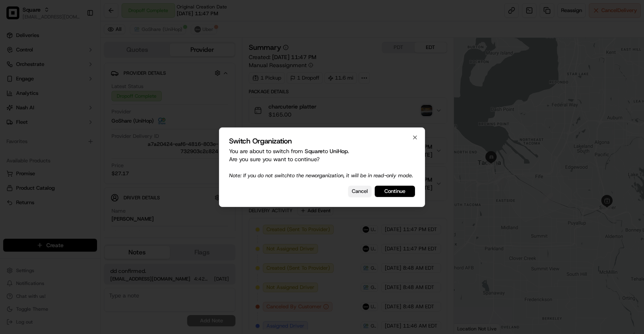  What do you see at coordinates (321, 175) in the screenshot?
I see `span: Note: If you do not switch to the new organization, it will be in read-only mode.` at bounding box center [321, 175].